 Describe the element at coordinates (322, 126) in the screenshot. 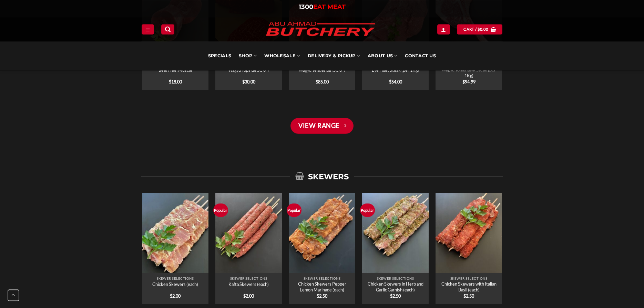

I see `a: View Range` at that location.